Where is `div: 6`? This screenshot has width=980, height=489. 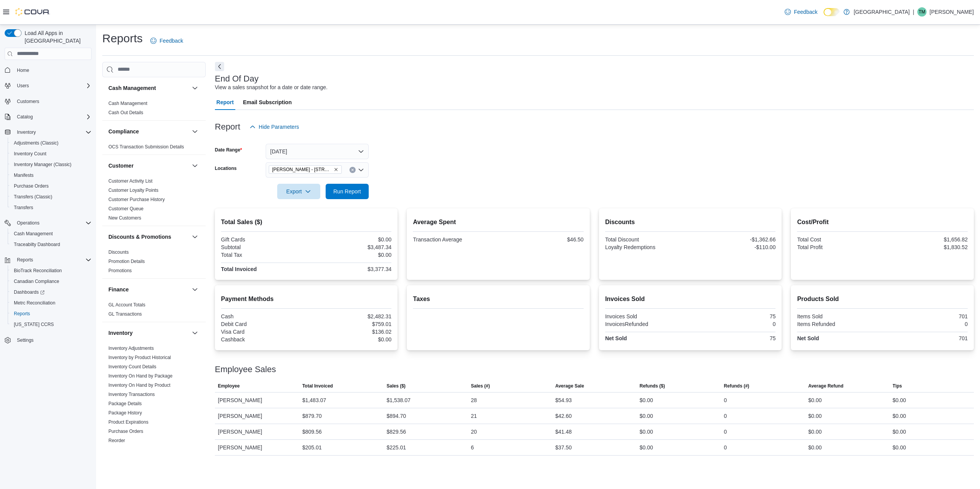 div: 6 is located at coordinates (473, 448).